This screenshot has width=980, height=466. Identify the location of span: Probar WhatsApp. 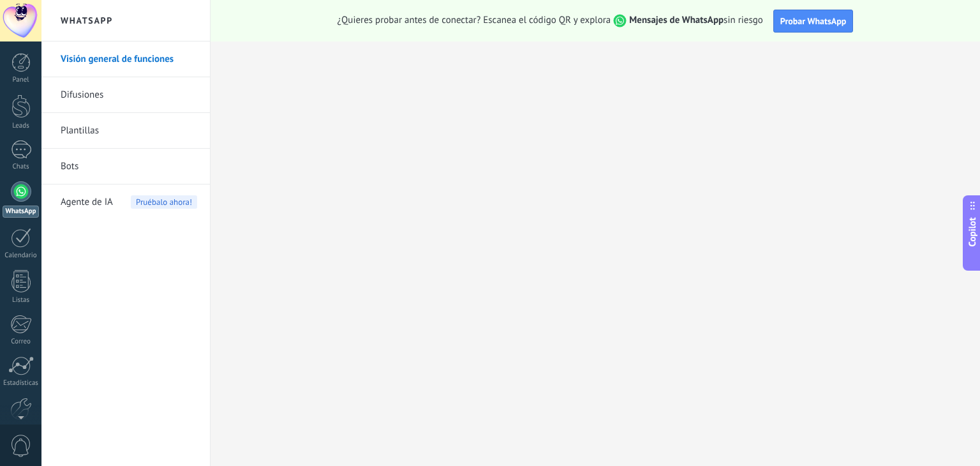
(814, 21).